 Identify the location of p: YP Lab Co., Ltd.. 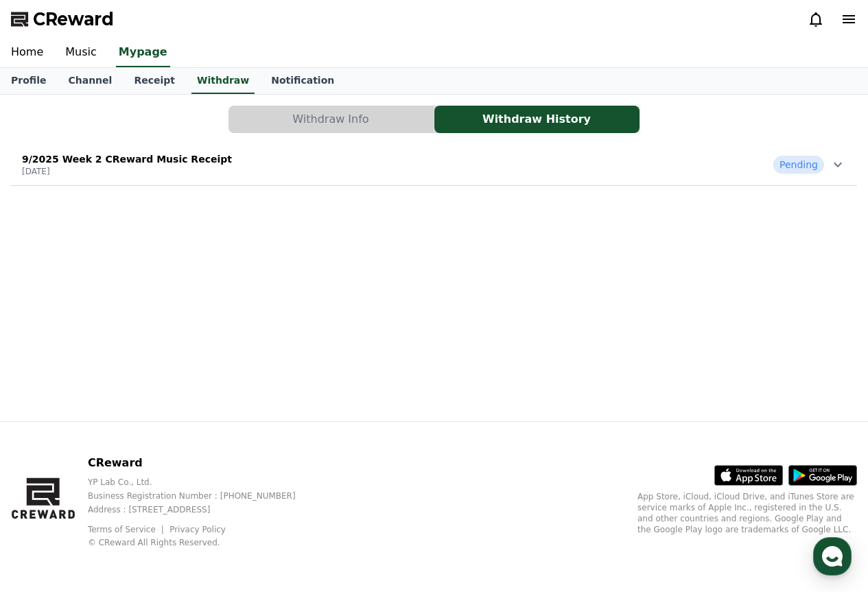
(202, 482).